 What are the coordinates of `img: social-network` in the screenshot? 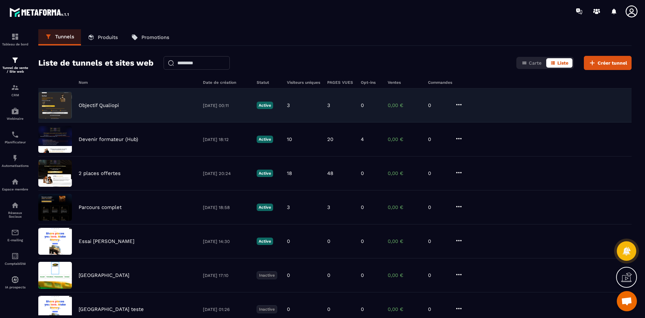 It's located at (15, 205).